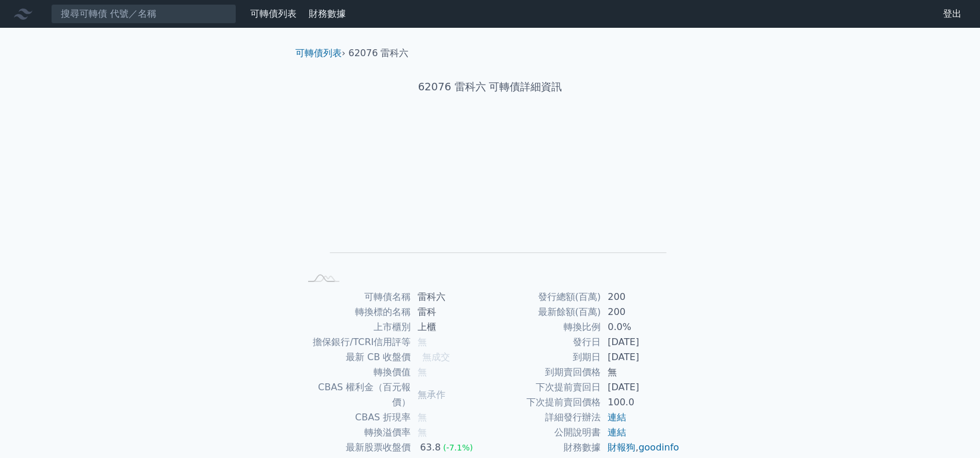 Image resolution: width=980 pixels, height=458 pixels. What do you see at coordinates (328, 13) in the screenshot?
I see `a: 財務數據` at bounding box center [328, 13].